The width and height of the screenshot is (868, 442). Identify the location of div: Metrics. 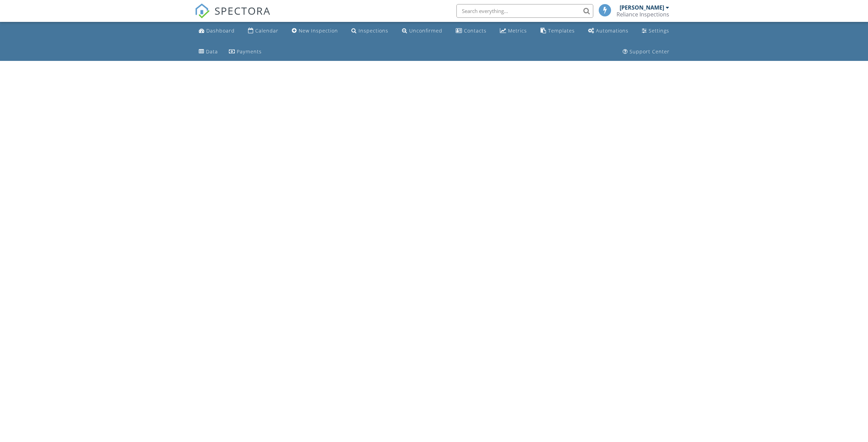
(518, 31).